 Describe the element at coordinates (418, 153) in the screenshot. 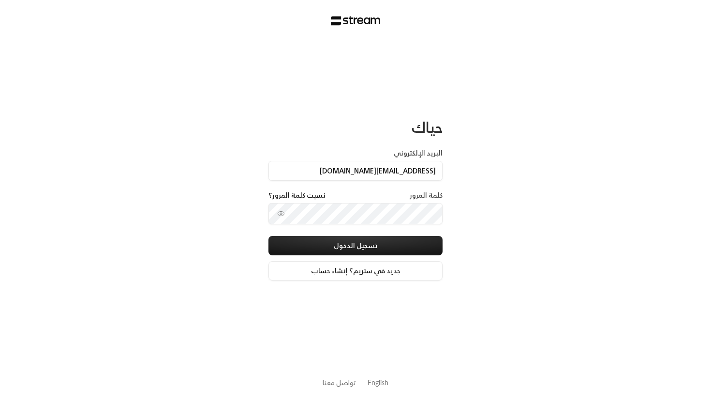

I see `label: البريد الإلكتروني` at that location.